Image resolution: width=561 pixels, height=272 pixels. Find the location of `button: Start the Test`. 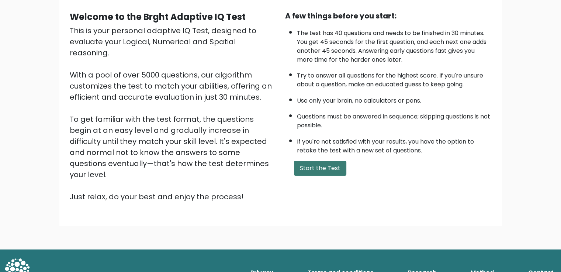

button: Start the Test is located at coordinates (320, 168).